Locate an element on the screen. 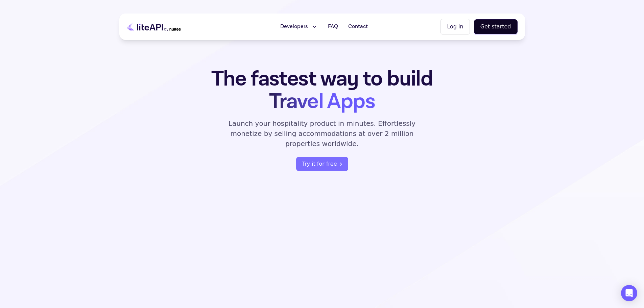  a: Contact is located at coordinates (358, 27).